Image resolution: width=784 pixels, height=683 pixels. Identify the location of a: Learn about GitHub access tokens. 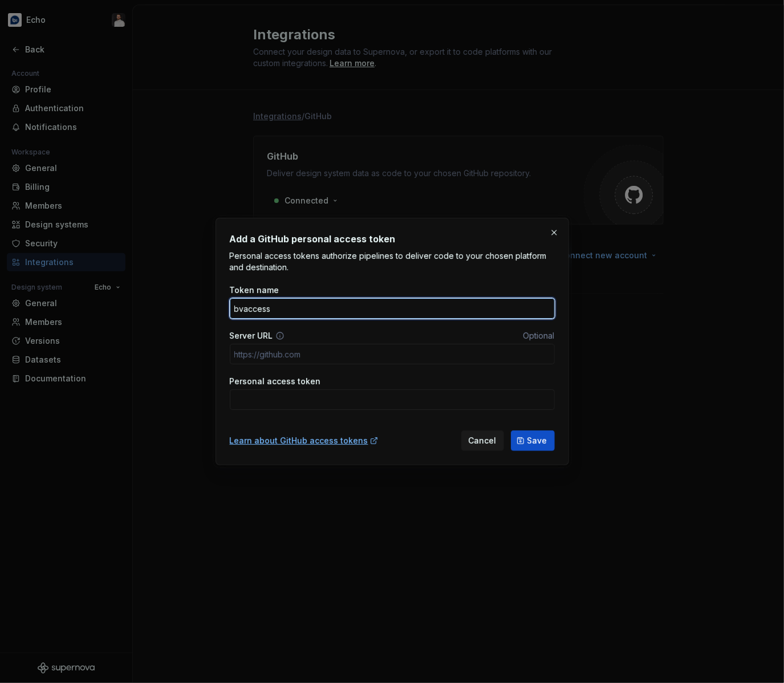
(304, 440).